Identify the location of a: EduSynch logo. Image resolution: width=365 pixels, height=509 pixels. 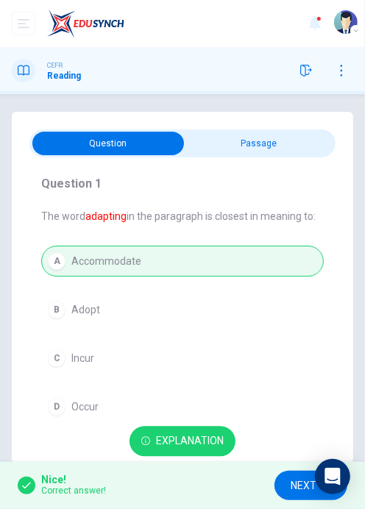
(85, 24).